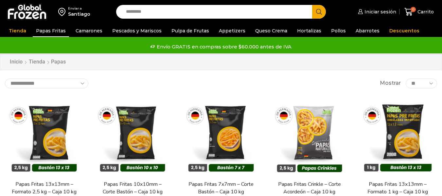  I want to click on a: Pescados y Mariscos, so click(137, 31).